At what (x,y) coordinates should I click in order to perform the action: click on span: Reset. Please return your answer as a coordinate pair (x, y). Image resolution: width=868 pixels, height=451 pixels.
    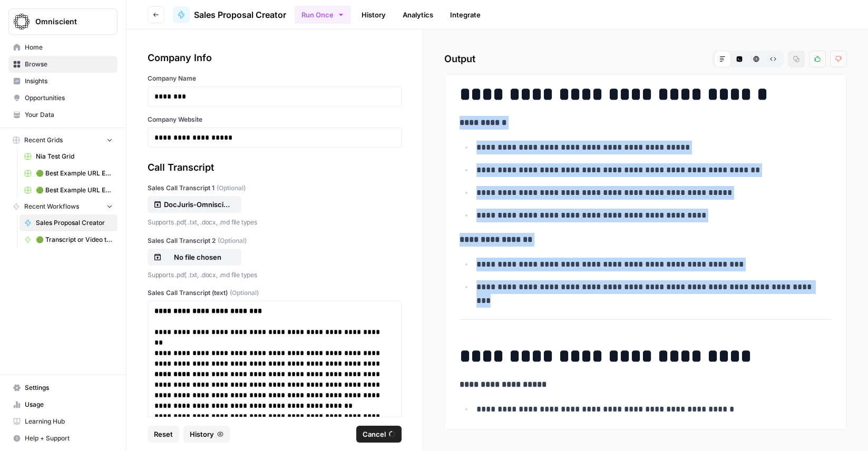
    Looking at the image, I should click on (163, 434).